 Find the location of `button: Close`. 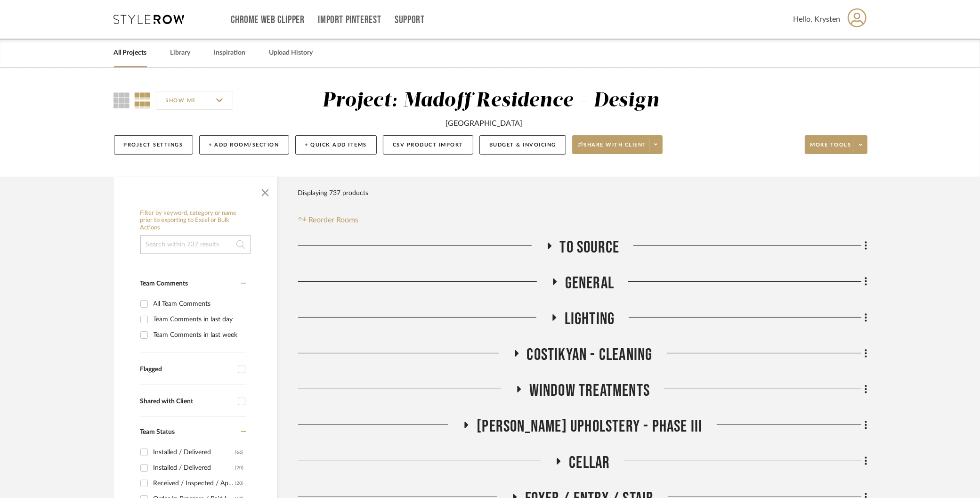

button: Close is located at coordinates (265, 190).